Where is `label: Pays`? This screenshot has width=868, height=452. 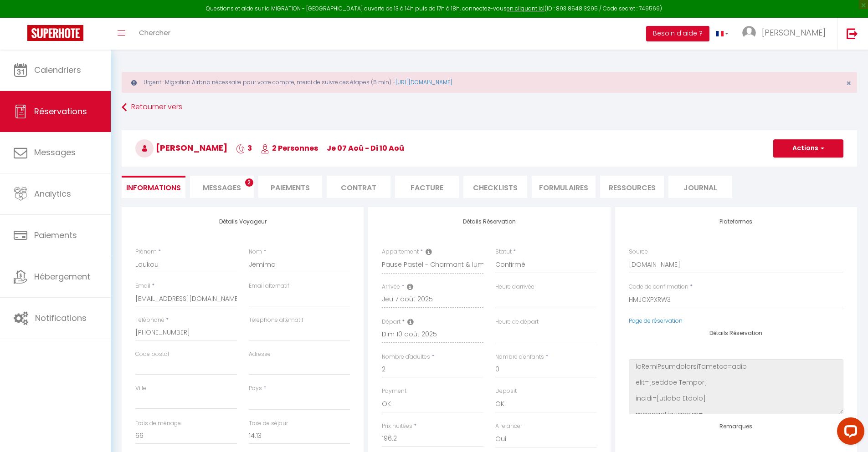
label: Pays is located at coordinates (255, 388).